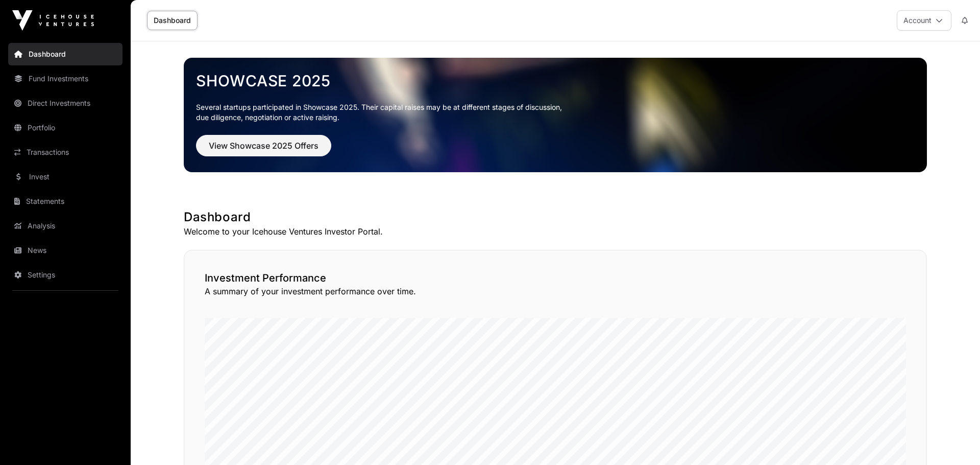  I want to click on a: Transactions, so click(65, 152).